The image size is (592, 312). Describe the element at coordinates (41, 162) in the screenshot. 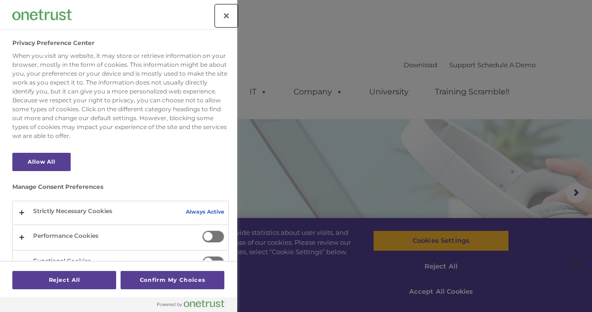

I see `button: Allow All` at that location.